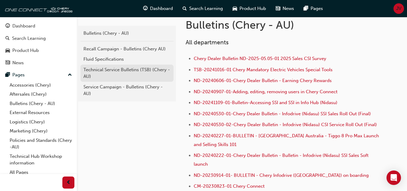 This screenshot has height=191, width=407. I want to click on h1: Bulletins (Chery - AU), so click(274, 25).